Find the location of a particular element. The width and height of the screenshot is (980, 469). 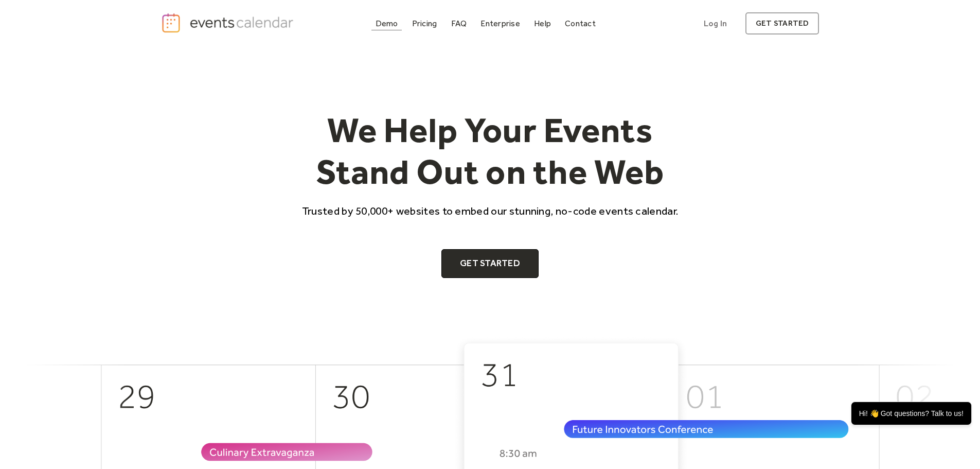

a: Help is located at coordinates (543, 23).